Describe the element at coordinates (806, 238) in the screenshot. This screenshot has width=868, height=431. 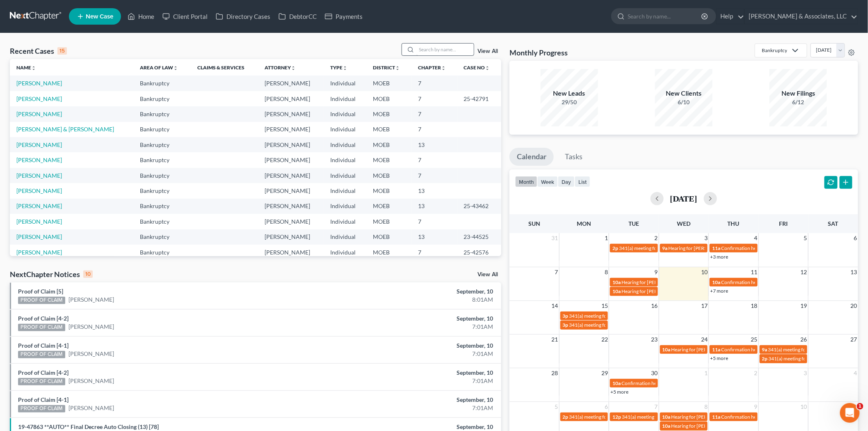
I see `span: 5` at that location.